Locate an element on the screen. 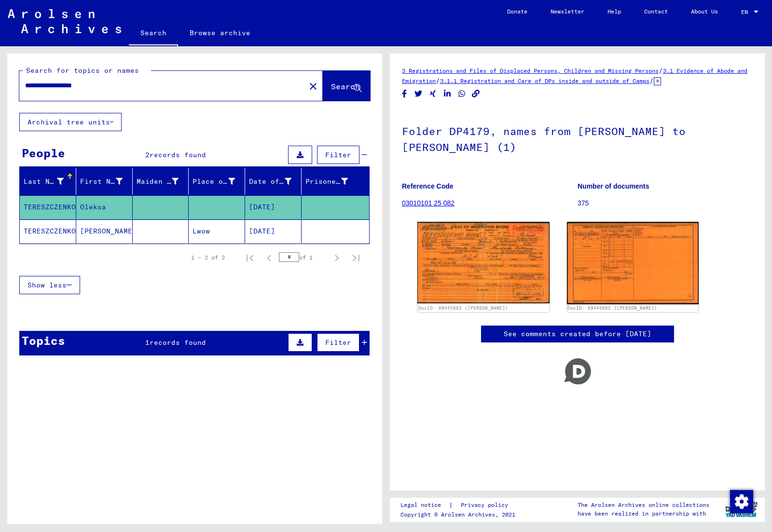 The image size is (772, 532). span: Show less is located at coordinates (47, 285).